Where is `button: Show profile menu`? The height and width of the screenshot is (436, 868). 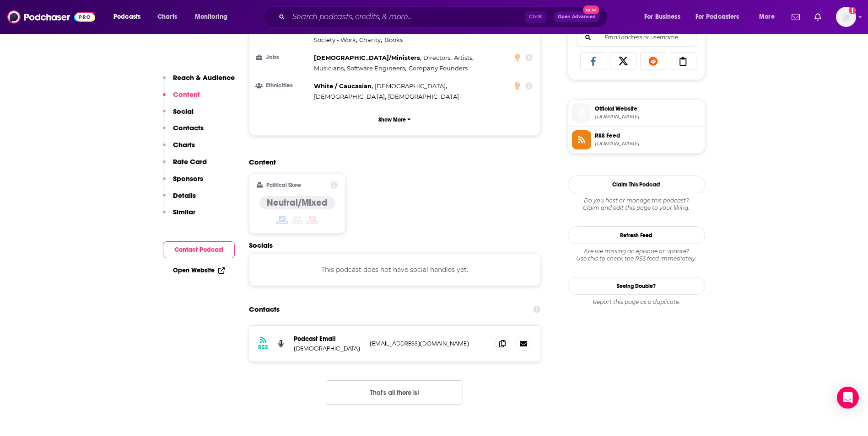
button: Show profile menu is located at coordinates (846, 17).